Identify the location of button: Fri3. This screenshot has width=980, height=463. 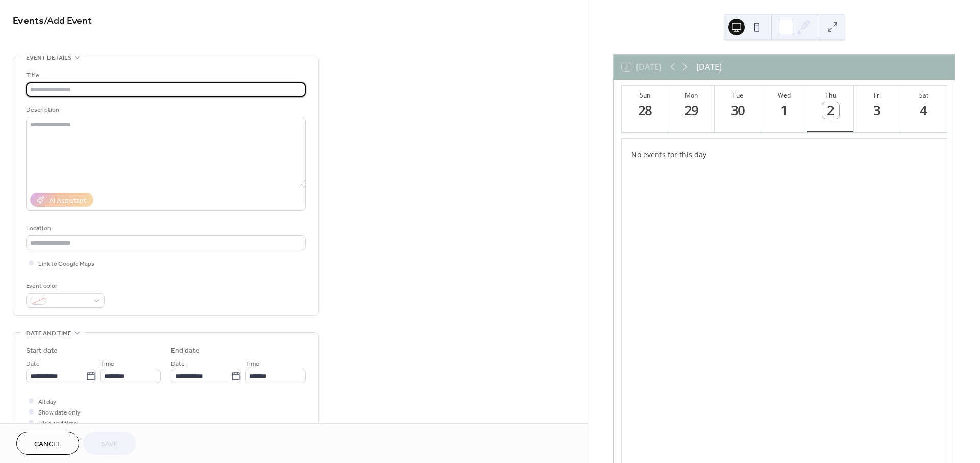
(877, 109).